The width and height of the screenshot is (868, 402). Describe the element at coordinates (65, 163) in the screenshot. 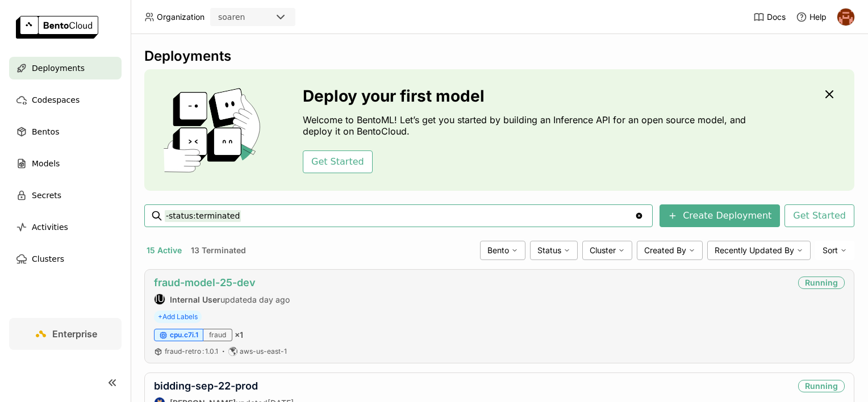

I see `a: Models` at that location.